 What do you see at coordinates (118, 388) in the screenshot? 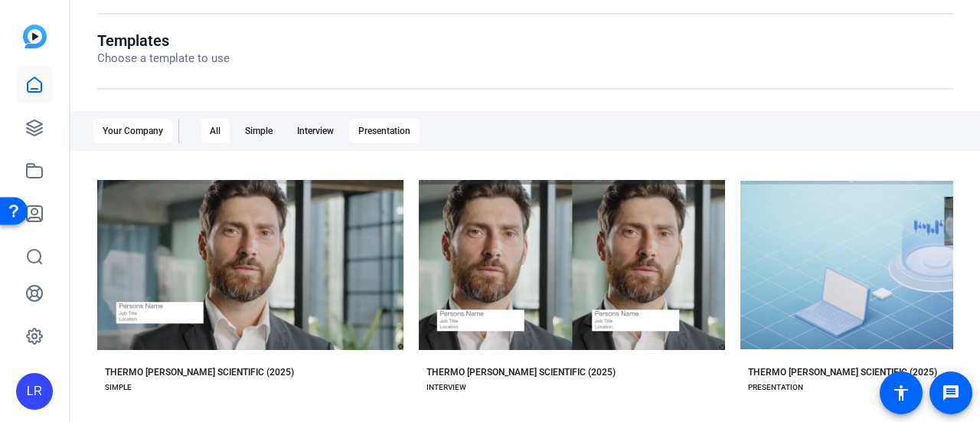
I see `div: SIMPLE` at bounding box center [118, 388].